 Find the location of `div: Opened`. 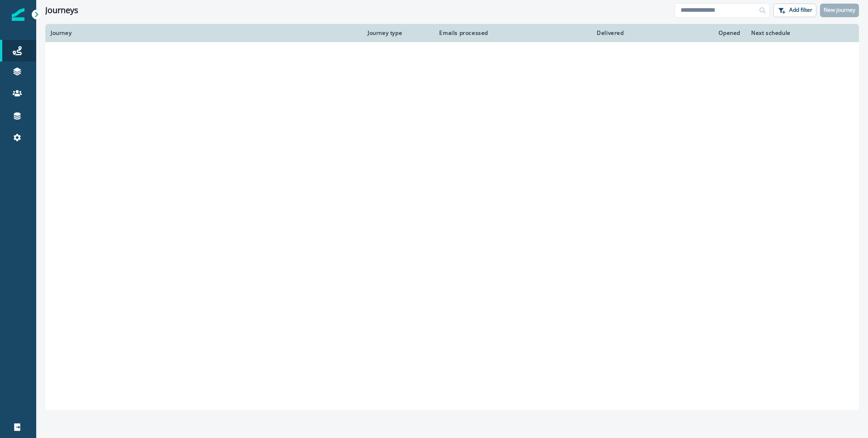

div: Opened is located at coordinates (688, 33).